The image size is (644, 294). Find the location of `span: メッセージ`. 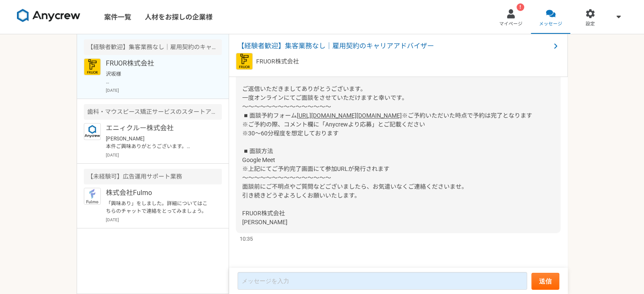

span: メッセージ is located at coordinates (551, 24).